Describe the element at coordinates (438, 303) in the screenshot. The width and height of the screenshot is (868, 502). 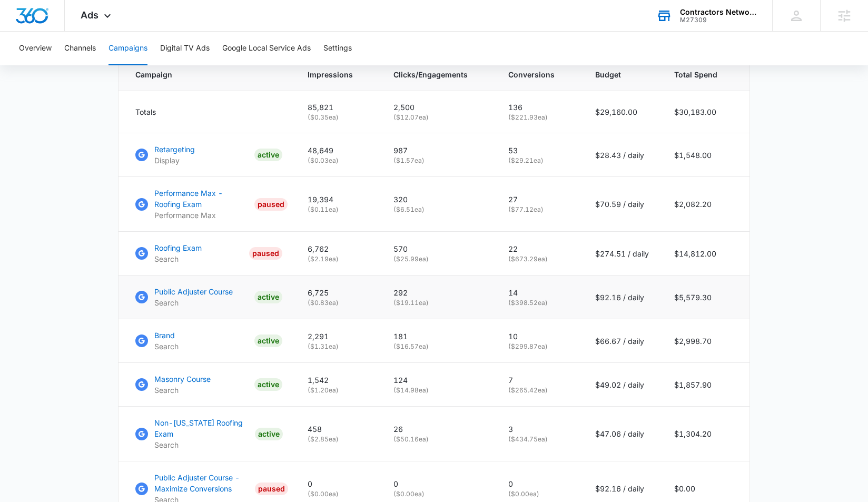
I see `p: ( $19.11 ea)` at that location.